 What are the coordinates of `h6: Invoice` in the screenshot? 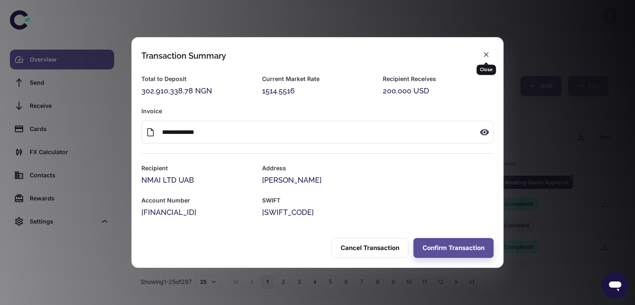 It's located at (318, 111).